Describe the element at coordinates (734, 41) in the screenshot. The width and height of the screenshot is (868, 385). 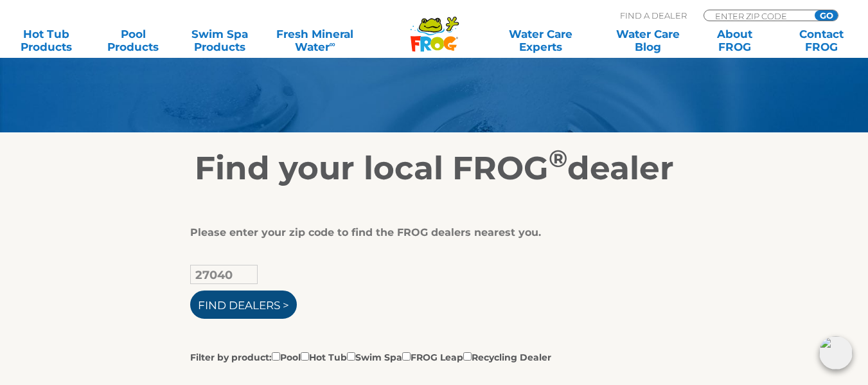
I see `a: AboutFROG` at that location.